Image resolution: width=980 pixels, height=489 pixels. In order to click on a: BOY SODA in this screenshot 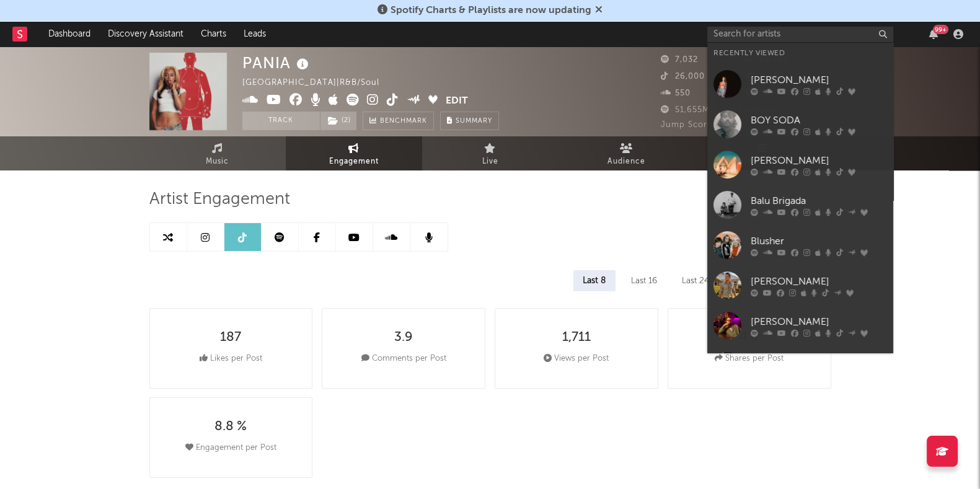, I will do `click(800, 124)`.